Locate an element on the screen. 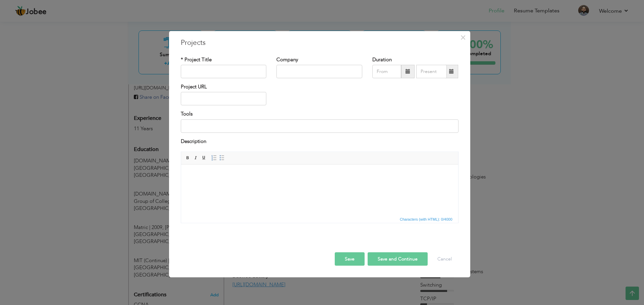 Image resolution: width=644 pixels, height=305 pixels. label: Description is located at coordinates (193, 141).